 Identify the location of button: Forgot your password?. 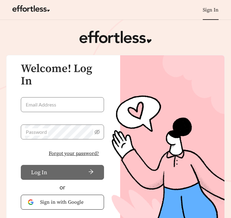
(74, 154).